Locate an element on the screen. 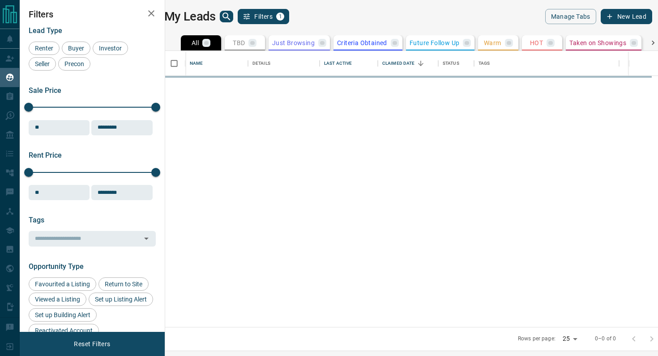 The width and height of the screenshot is (658, 356). div: Return to Site is located at coordinates (123, 284).